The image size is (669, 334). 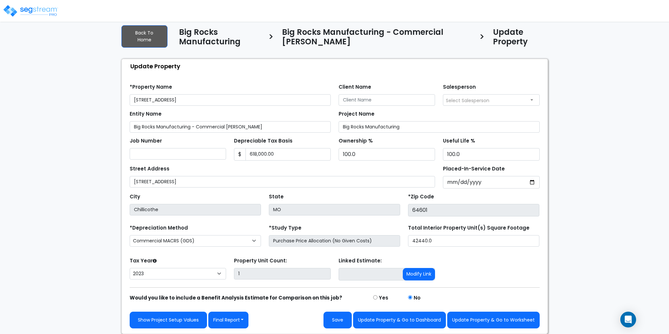 What do you see at coordinates (145, 114) in the screenshot?
I see `label: Entity Name` at bounding box center [145, 114].